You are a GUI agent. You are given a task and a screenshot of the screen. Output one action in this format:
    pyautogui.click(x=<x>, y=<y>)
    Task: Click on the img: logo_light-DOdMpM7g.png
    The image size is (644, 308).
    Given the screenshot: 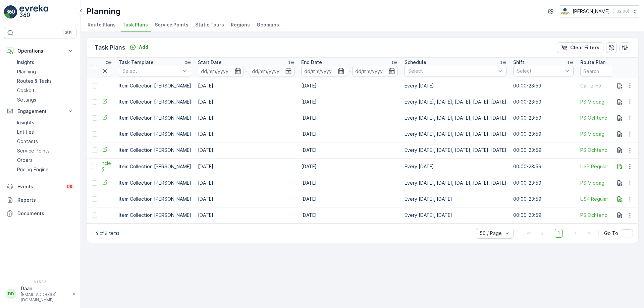 What is the action you would take?
    pyautogui.click(x=34, y=12)
    